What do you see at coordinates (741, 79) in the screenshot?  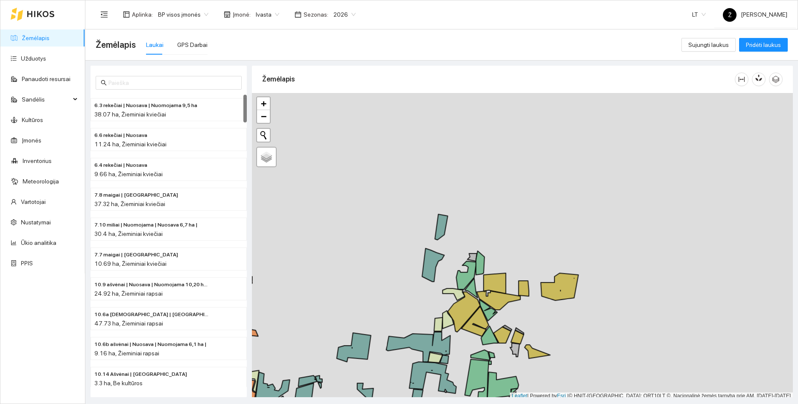 I see `span: column-width` at bounding box center [741, 79].